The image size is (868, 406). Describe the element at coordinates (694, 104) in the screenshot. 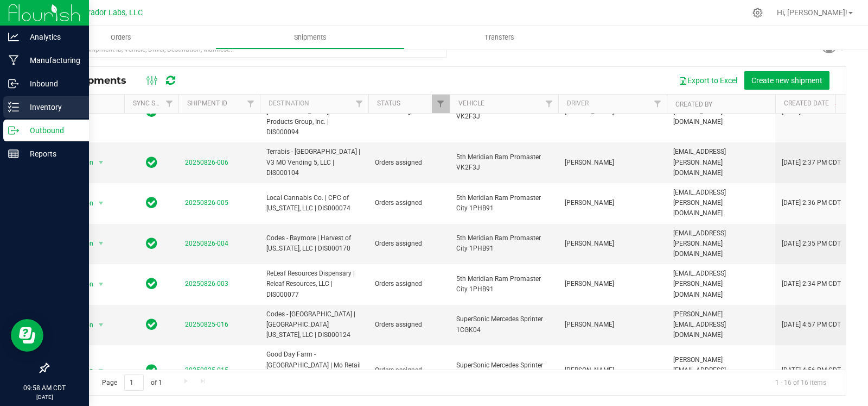

I see `a: Created By` at that location.